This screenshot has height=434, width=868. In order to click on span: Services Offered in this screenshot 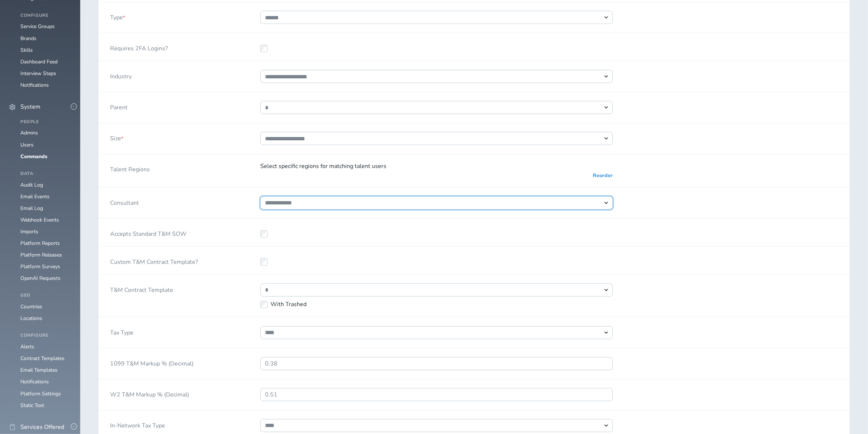, I will do `click(43, 427)`.